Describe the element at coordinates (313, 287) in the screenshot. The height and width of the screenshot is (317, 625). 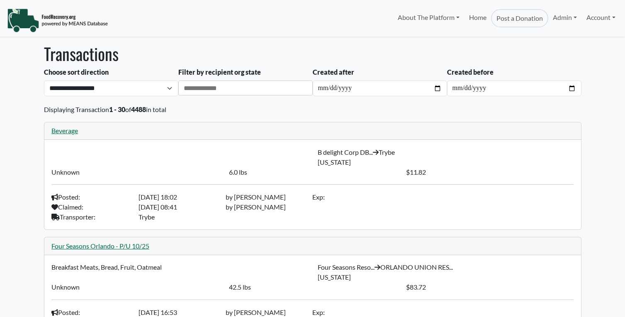
I see `div: 42.5 lbs` at that location.